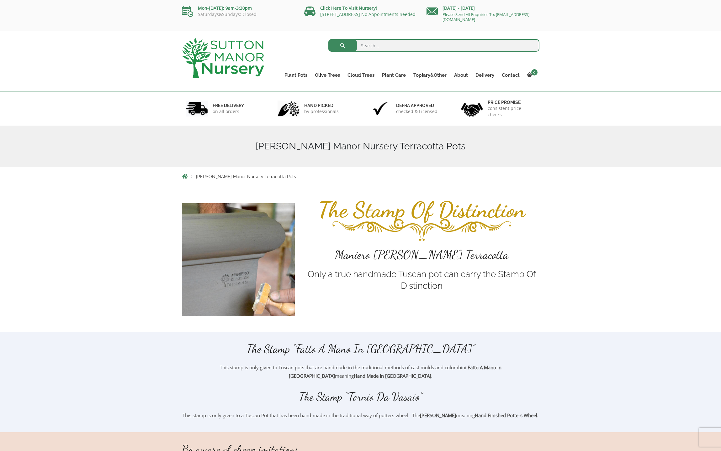 The width and height of the screenshot is (721, 451). What do you see at coordinates (238, 260) in the screenshot?
I see `img: STAMP` at bounding box center [238, 260].